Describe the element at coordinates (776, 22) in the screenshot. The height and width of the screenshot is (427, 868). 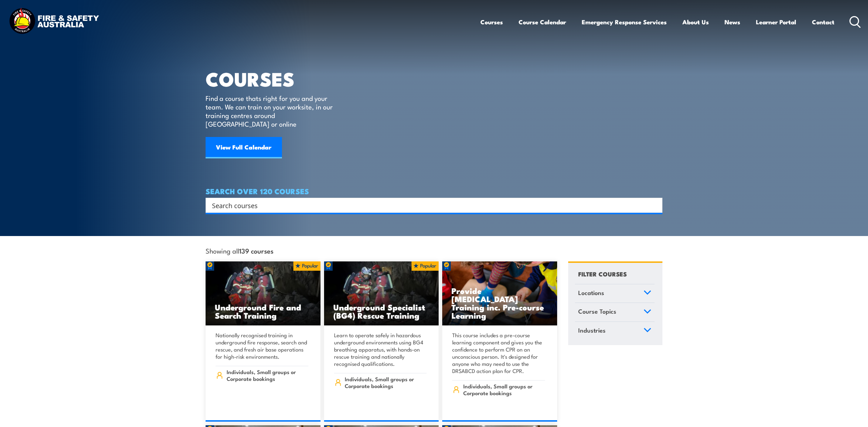
I see `a: Learner Portal` at that location.